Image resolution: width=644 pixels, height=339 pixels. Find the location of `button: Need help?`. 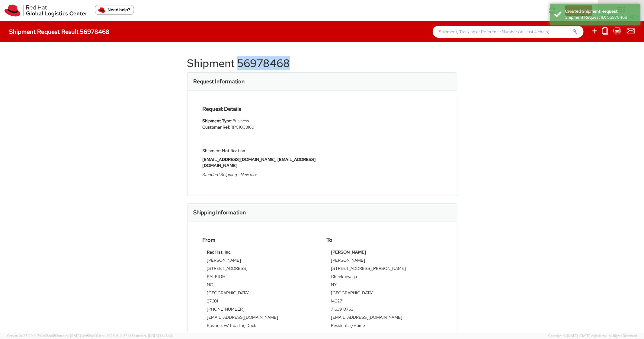

button: Need help? is located at coordinates (115, 9).